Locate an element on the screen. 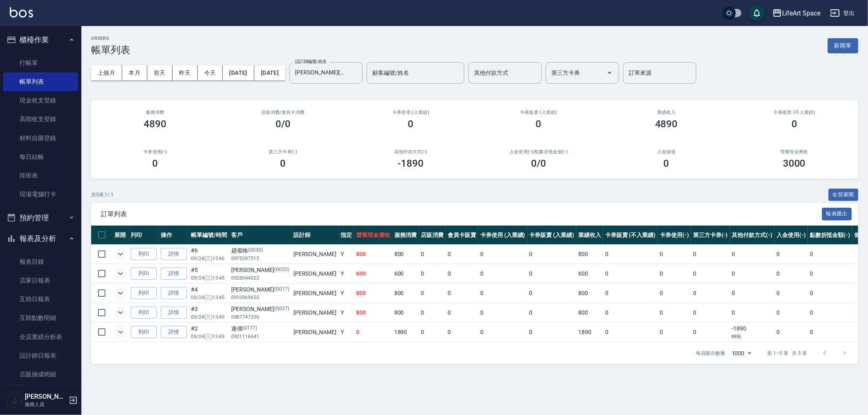 The width and height of the screenshot is (868, 415). h3: 服務消費 is located at coordinates (155, 112).